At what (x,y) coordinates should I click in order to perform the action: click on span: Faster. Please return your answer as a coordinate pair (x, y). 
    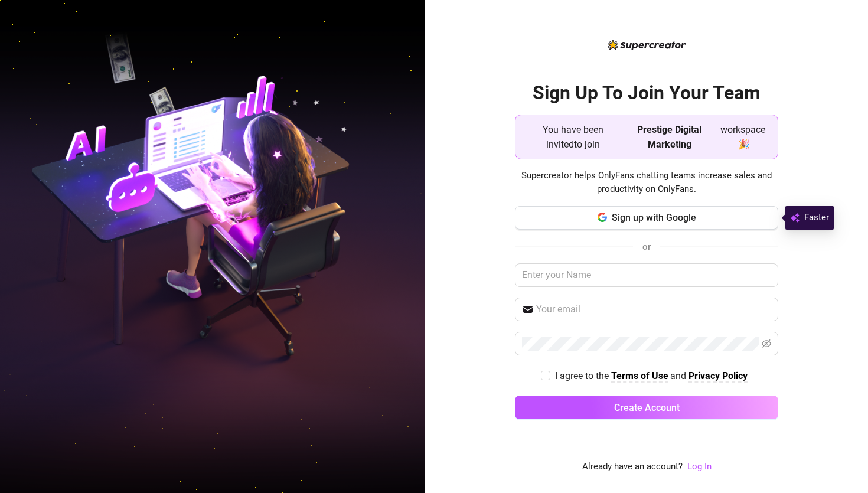
    Looking at the image, I should click on (817, 218).